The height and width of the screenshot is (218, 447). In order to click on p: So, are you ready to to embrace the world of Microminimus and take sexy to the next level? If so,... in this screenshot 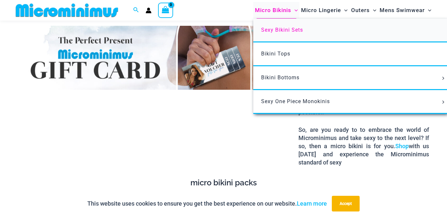, I will do `click(363, 147)`.